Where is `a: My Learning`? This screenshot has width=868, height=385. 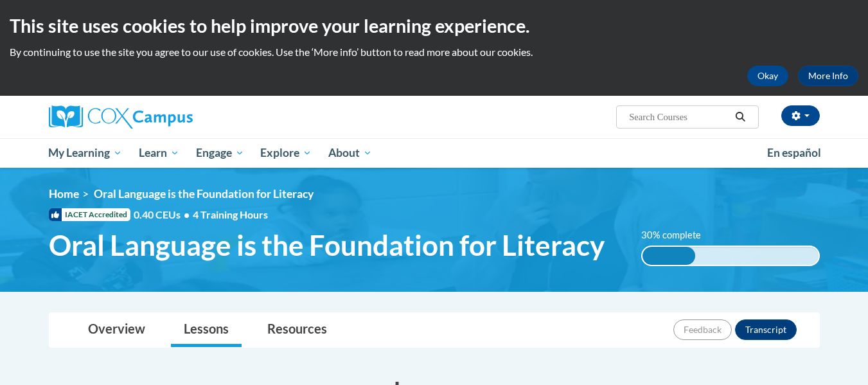 a: My Learning is located at coordinates (85, 153).